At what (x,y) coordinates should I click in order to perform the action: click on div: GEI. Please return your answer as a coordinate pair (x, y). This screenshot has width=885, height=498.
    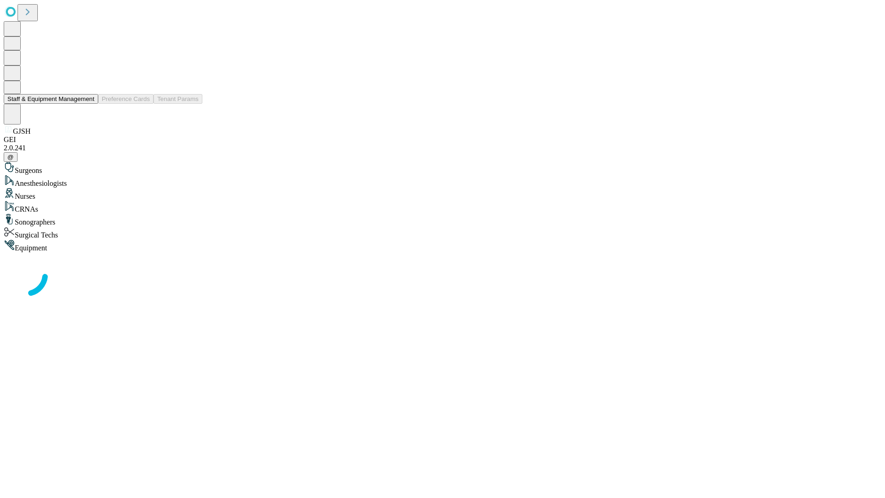
    Looking at the image, I should click on (442, 140).